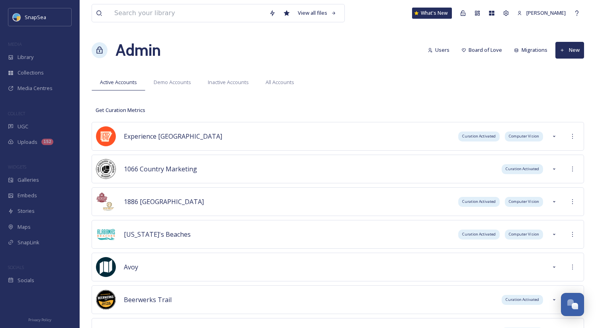  What do you see at coordinates (106, 169) in the screenshot?
I see `img: logo_footerstamp.png` at bounding box center [106, 169].